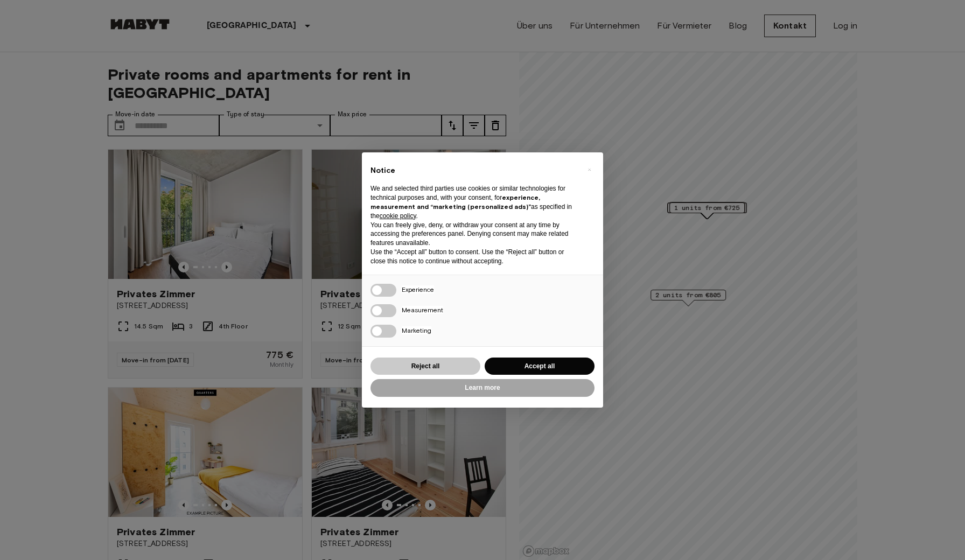  I want to click on a: cookie policy, so click(398, 216).